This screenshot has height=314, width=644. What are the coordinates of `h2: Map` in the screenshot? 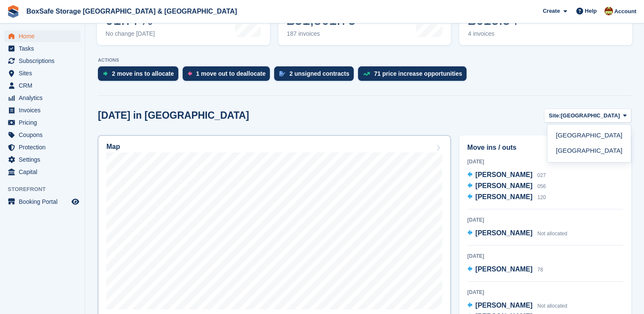 It's located at (113, 147).